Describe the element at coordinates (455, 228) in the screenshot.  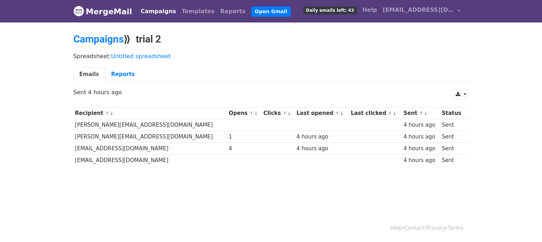
I see `a: Terms` at that location.